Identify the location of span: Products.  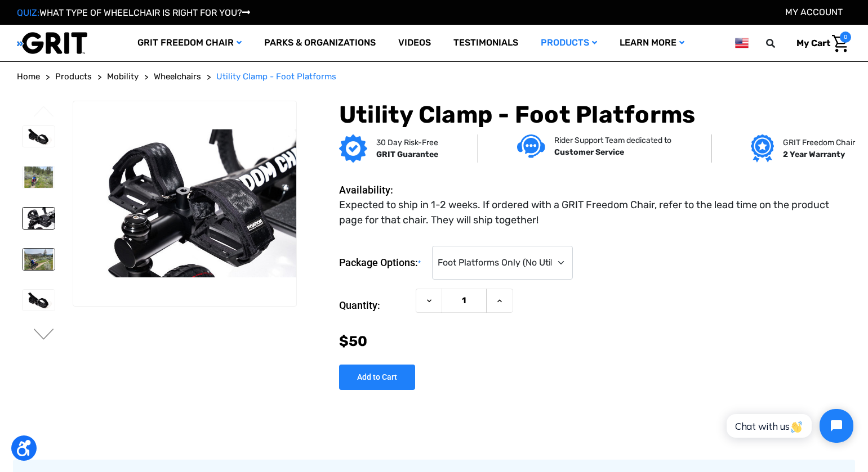
(73, 77).